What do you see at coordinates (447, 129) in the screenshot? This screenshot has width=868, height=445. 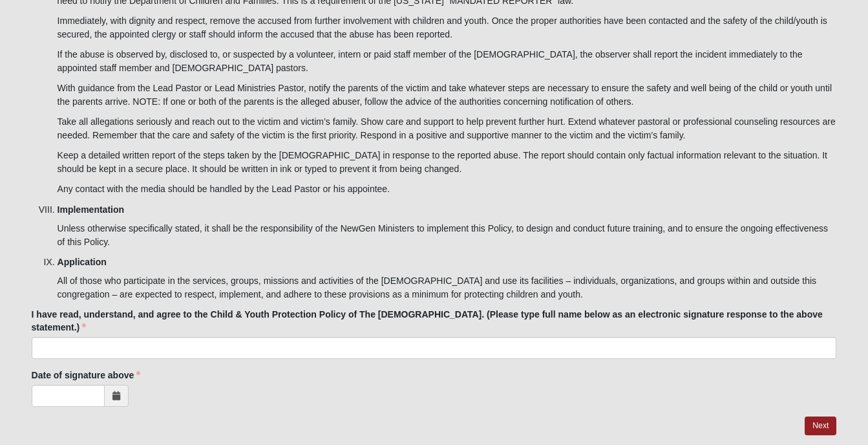 I see `p: Take all allegations seriously and reach out to the victim and victim’s family. Show care and sup...` at bounding box center [447, 129].